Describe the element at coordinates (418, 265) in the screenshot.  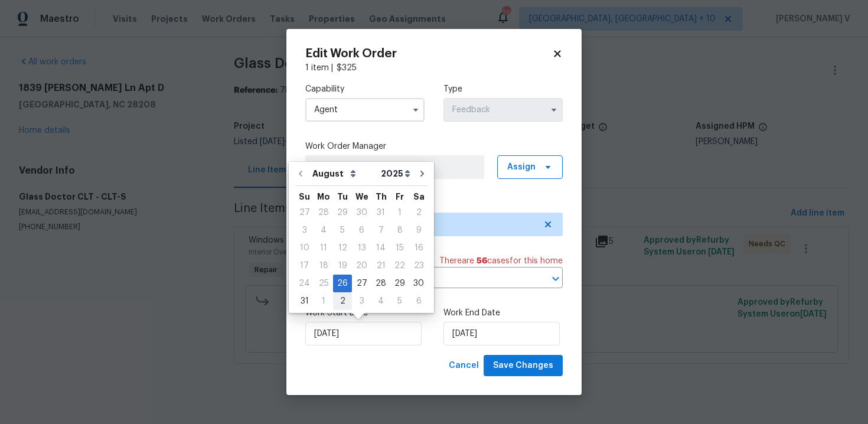
I see `div: Sat Aug 23 2025` at that location.